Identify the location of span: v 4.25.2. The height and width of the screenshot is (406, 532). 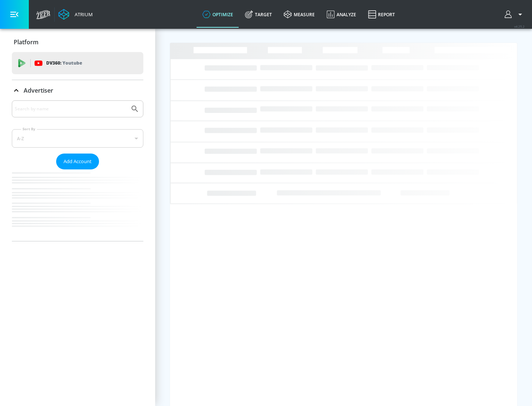
(520, 26).